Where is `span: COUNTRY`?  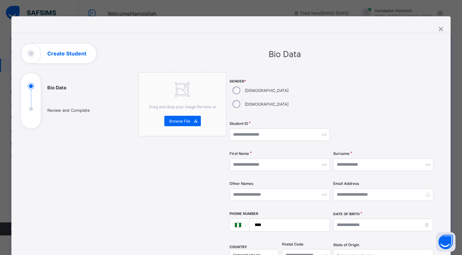 span: COUNTRY is located at coordinates (238, 247).